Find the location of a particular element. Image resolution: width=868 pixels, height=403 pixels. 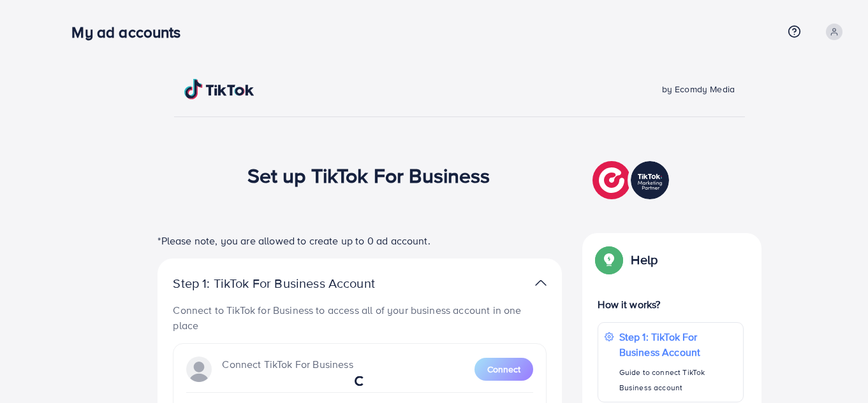

p: How it works? is located at coordinates (671, 305).